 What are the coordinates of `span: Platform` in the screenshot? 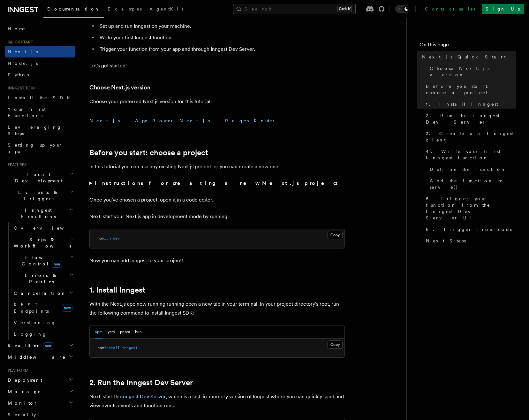 It's located at (17, 371).